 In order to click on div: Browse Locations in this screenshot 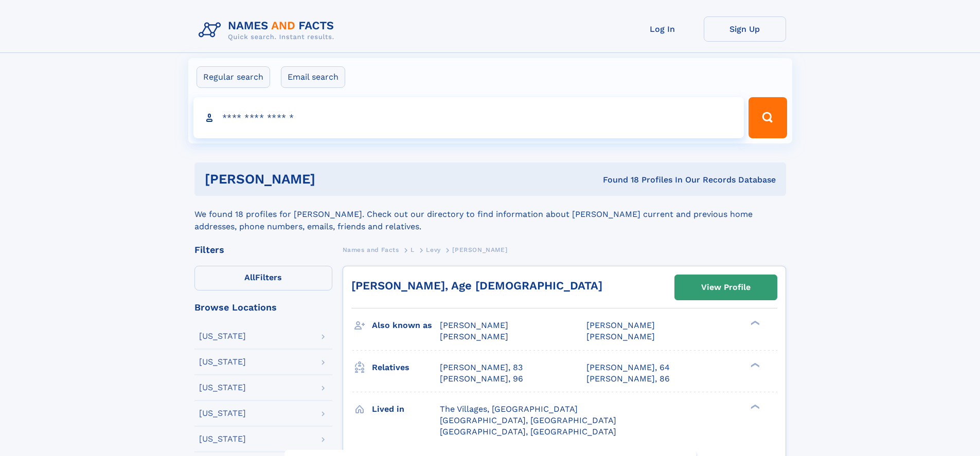, I will do `click(263, 307)`.